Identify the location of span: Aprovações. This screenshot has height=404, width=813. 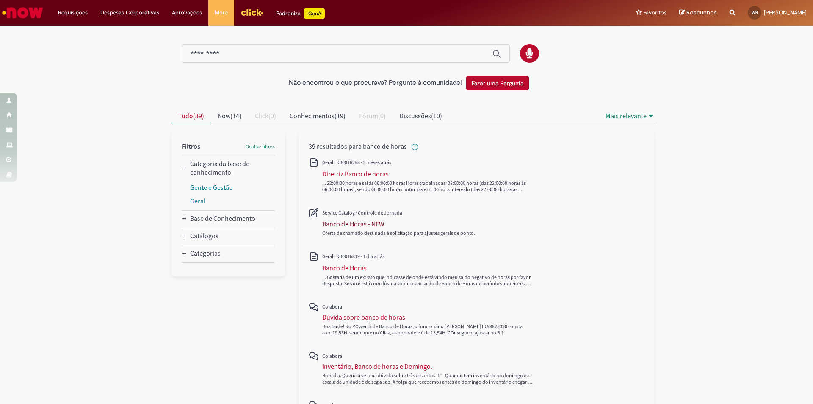
(187, 13).